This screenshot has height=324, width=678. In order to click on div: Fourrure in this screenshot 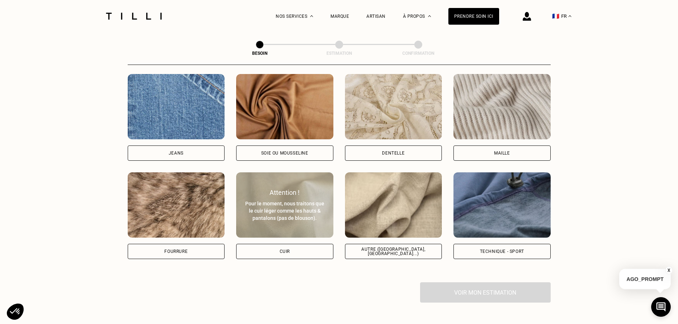, I will do `click(176, 251)`.